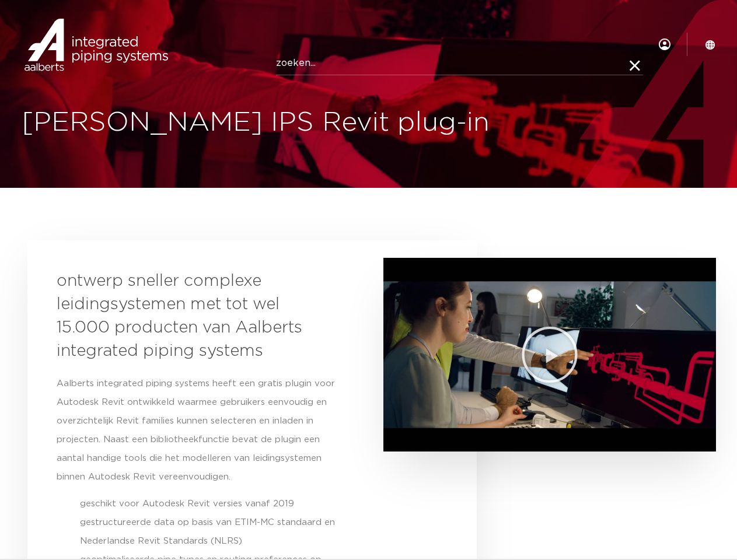 Image resolution: width=737 pixels, height=560 pixels. I want to click on div: Video afspelen, so click(550, 355).